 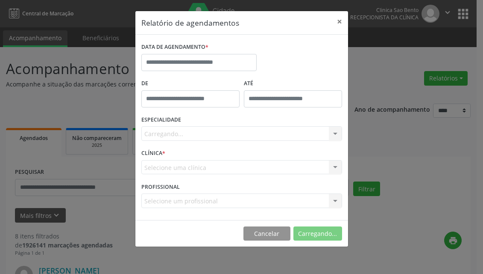 I want to click on label: ATÉ, so click(x=293, y=83).